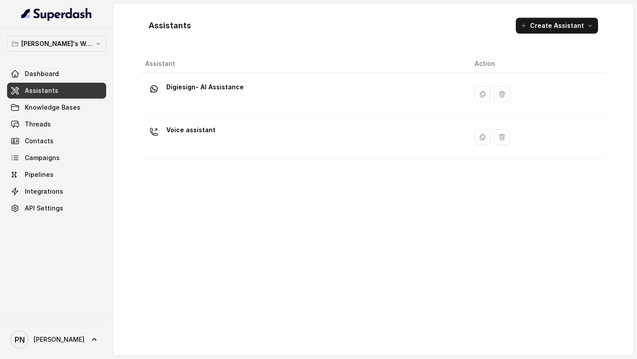  Describe the element at coordinates (42, 158) in the screenshot. I see `span: Campaigns` at that location.